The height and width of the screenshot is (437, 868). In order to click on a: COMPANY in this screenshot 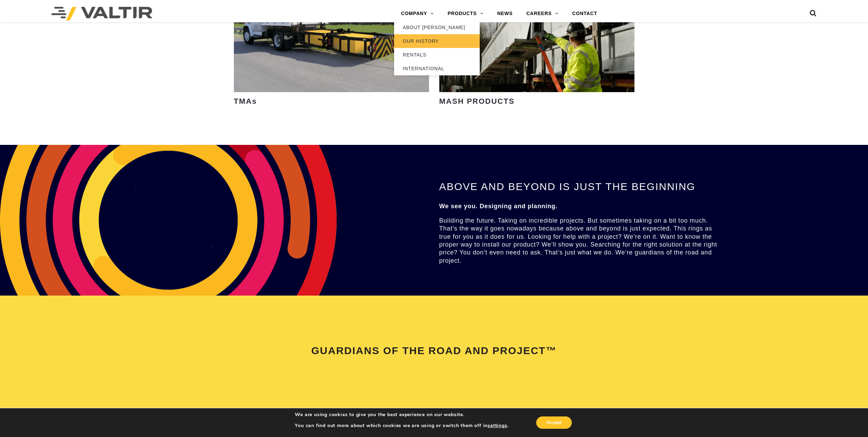, I will do `click(417, 14)`.